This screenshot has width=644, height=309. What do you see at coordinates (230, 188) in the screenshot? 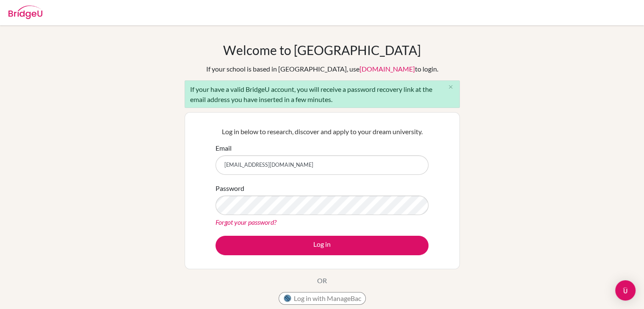
I see `label: Password` at bounding box center [230, 188].